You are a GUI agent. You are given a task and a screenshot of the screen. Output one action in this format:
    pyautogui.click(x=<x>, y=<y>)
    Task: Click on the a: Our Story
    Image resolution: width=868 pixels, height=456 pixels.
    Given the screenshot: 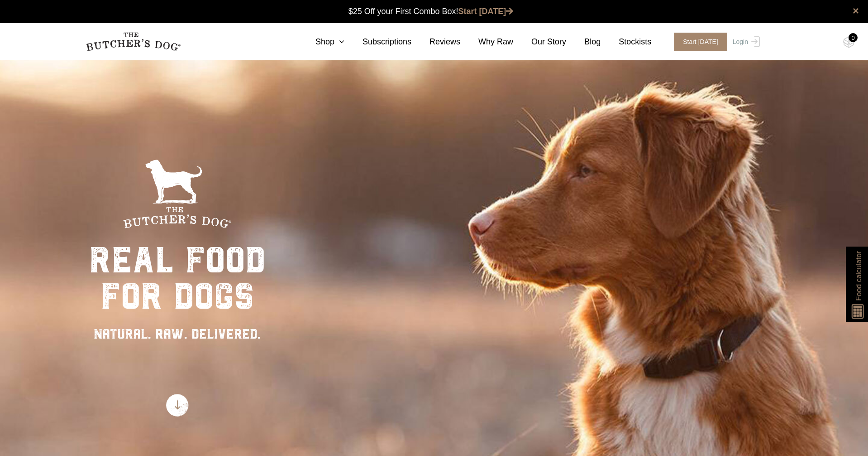 What is the action you would take?
    pyautogui.click(x=539, y=42)
    